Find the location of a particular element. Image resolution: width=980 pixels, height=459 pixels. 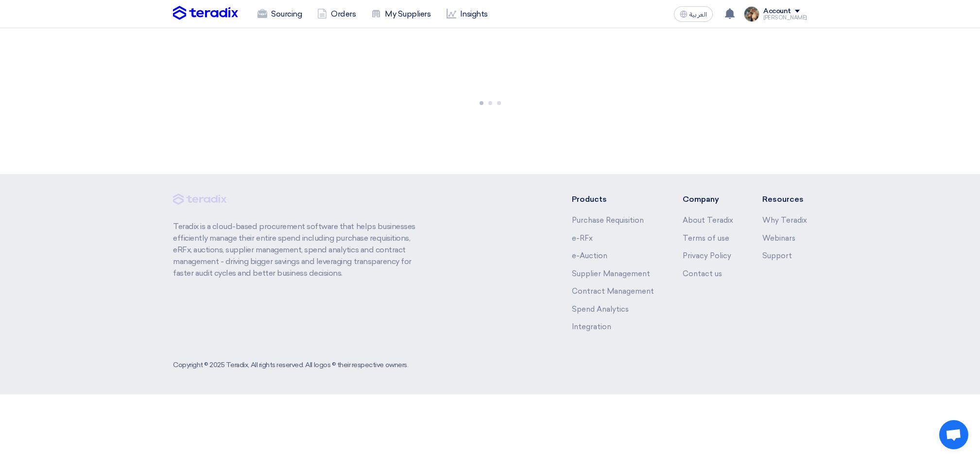

a: Why Teradix is located at coordinates (785, 220).